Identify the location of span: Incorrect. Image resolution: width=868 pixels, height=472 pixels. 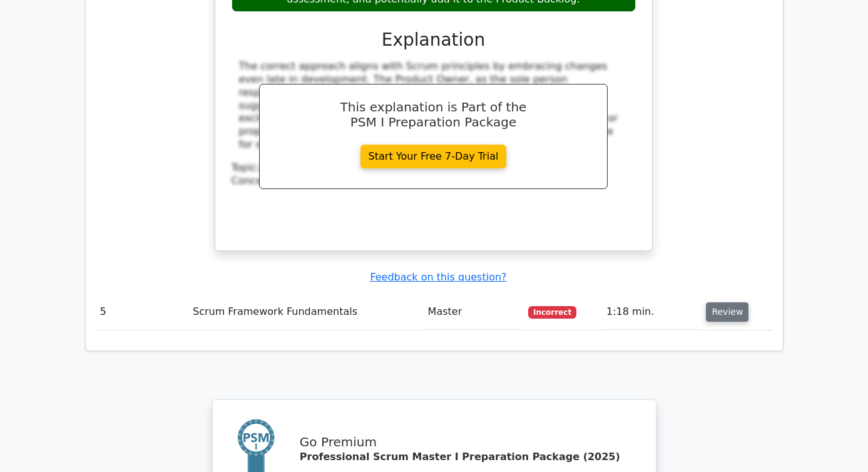
(552, 312).